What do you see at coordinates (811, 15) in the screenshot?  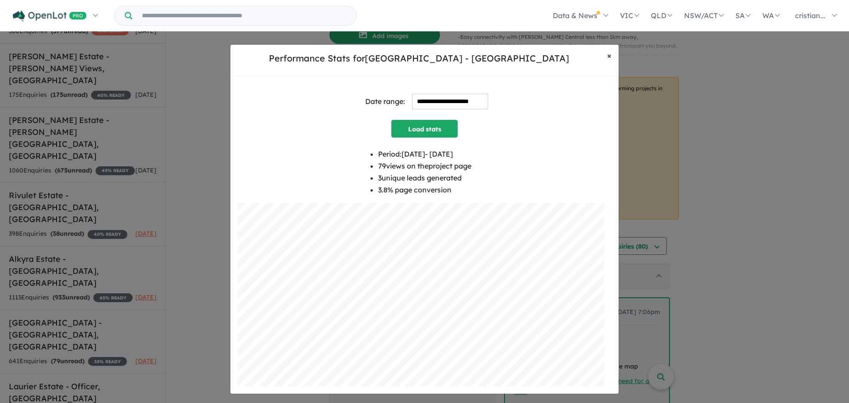 I see `span: cristian...` at bounding box center [811, 15].